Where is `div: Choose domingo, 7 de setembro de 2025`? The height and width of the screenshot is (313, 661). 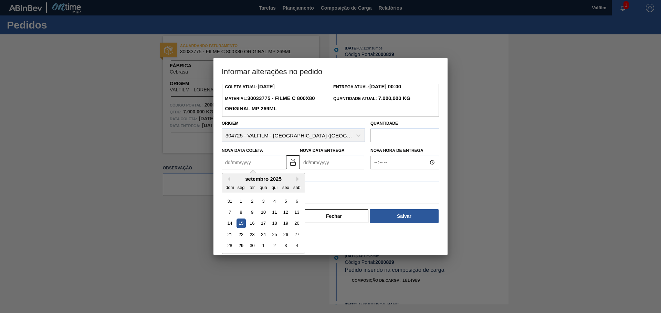
div: Choose domingo, 7 de setembro de 2025 is located at coordinates (229, 212).